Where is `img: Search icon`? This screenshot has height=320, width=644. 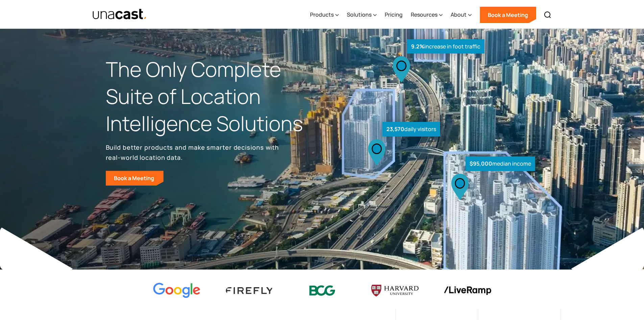
img: Search icon is located at coordinates (548, 15).